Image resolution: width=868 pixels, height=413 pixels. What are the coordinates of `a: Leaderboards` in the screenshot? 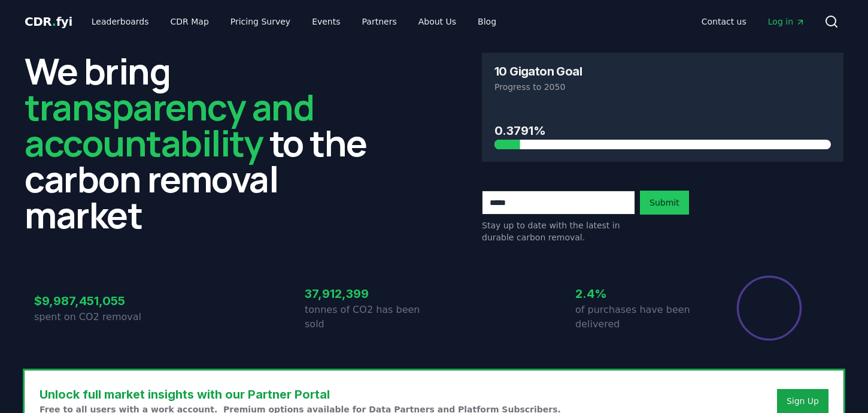 It's located at (120, 21).